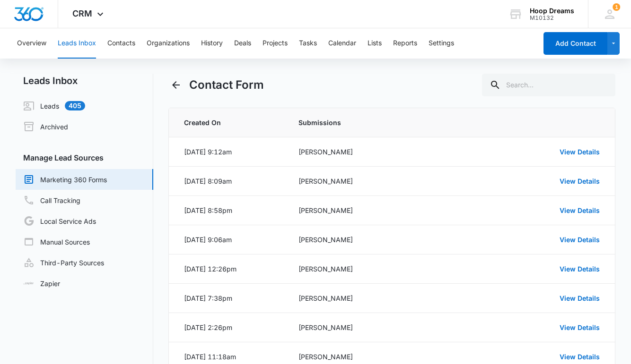 Image resolution: width=631 pixels, height=364 pixels. Describe the element at coordinates (46, 127) in the screenshot. I see `a: Archived` at that location.